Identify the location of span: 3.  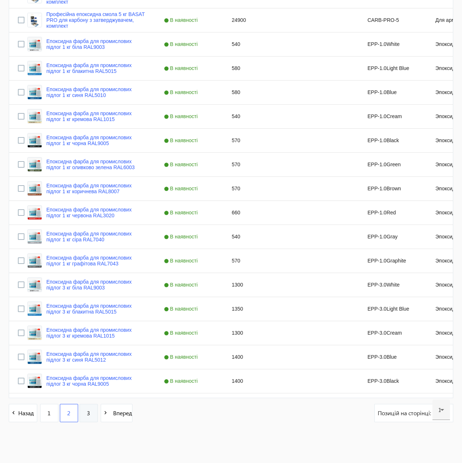
(88, 413).